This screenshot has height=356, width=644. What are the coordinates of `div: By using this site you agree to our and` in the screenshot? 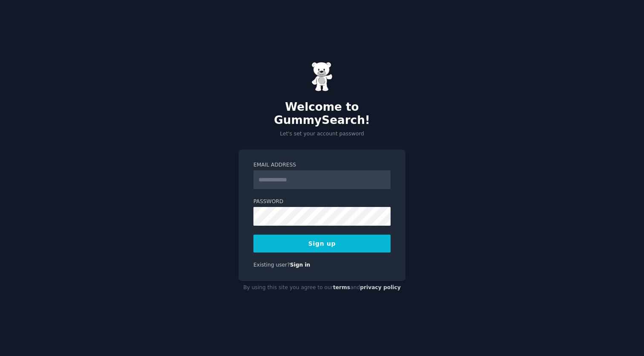 It's located at (322, 288).